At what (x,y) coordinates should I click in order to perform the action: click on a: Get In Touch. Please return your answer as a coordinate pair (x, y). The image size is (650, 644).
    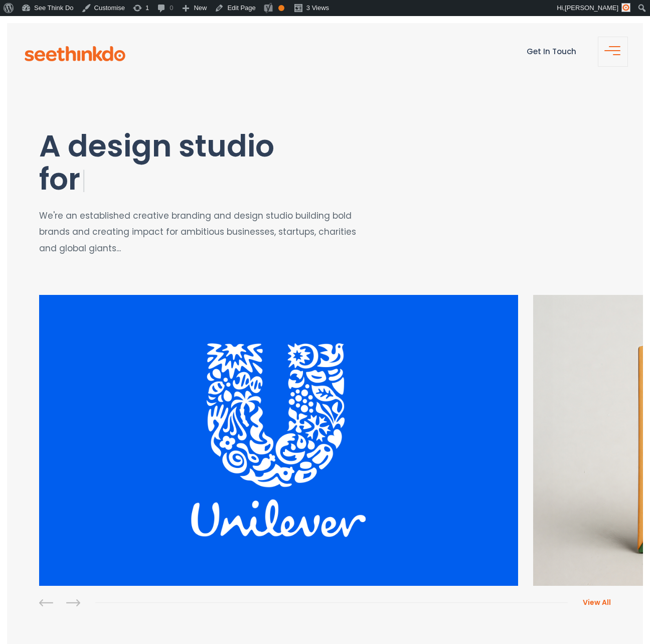
    Looking at the image, I should click on (551, 51).